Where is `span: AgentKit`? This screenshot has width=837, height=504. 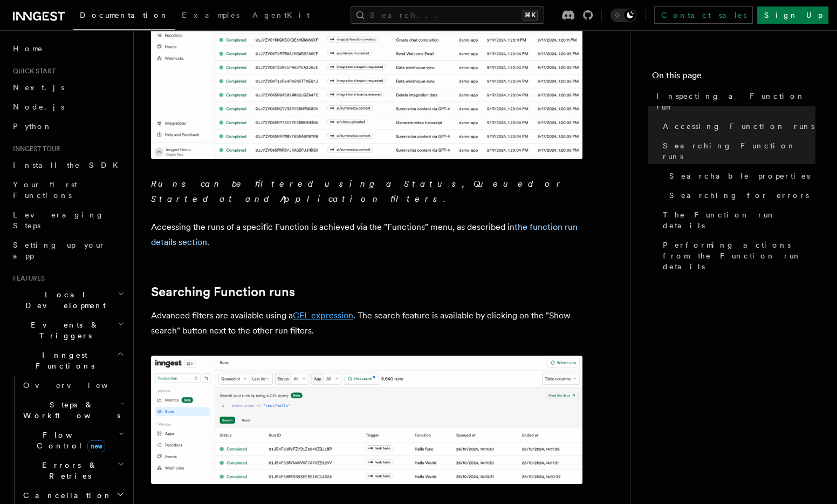
span: AgentKit is located at coordinates (281, 15).